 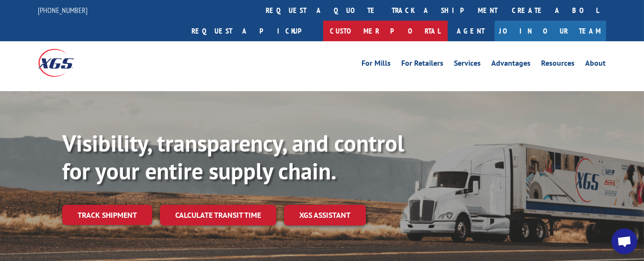 What do you see at coordinates (325, 215) in the screenshot?
I see `a: XGS ASSISTANT` at bounding box center [325, 215].